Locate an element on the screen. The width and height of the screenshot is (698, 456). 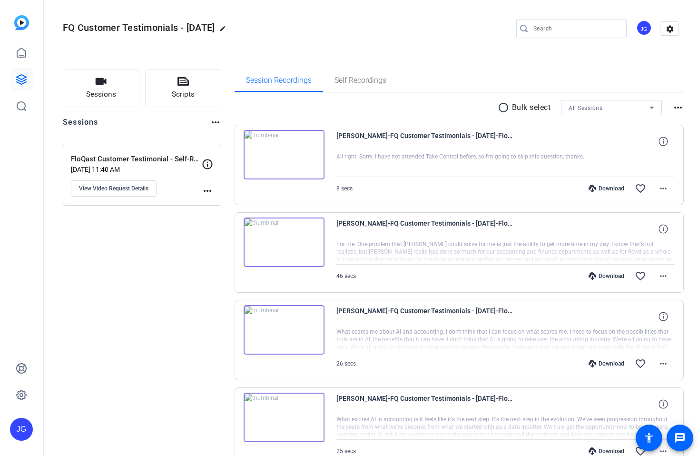
mat-icon: message is located at coordinates (680, 438).